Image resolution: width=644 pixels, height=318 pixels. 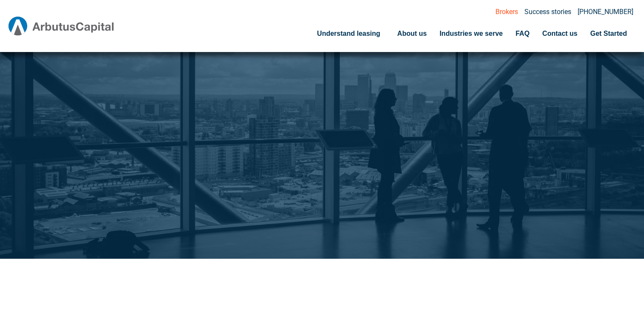 What do you see at coordinates (412, 34) in the screenshot?
I see `a: About us` at bounding box center [412, 34].